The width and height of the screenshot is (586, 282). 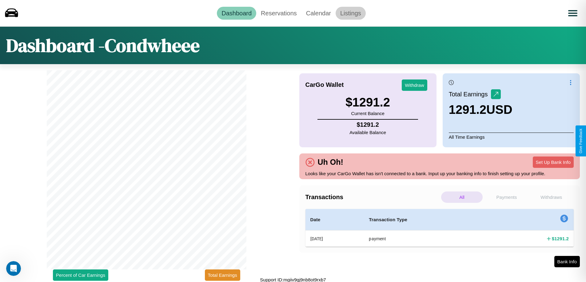 What do you see at coordinates (81, 275) in the screenshot?
I see `button: Percent of Car Earnings` at bounding box center [81, 275].